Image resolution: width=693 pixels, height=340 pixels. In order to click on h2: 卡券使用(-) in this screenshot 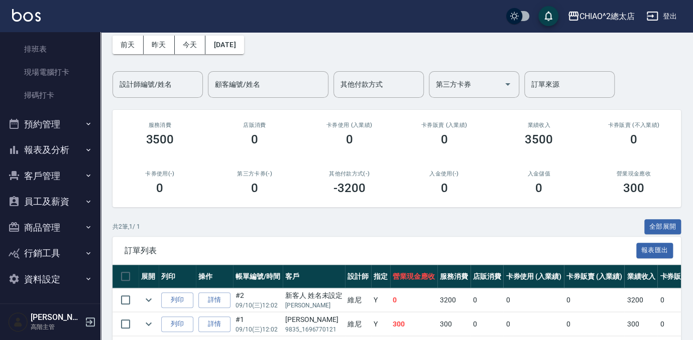, I will do `click(160, 174)`.